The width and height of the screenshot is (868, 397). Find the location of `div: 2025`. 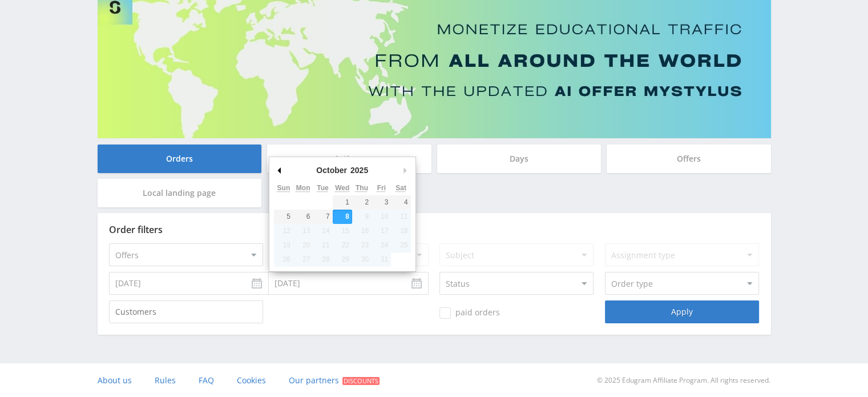

div: 2025 is located at coordinates (359, 170).